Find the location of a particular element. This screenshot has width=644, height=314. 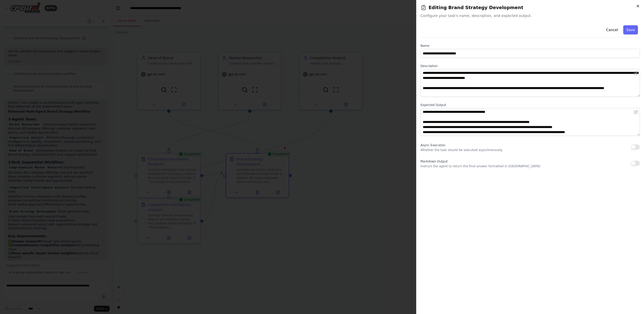

span: Configure your task's name, description, and expected output. is located at coordinates (530, 16).